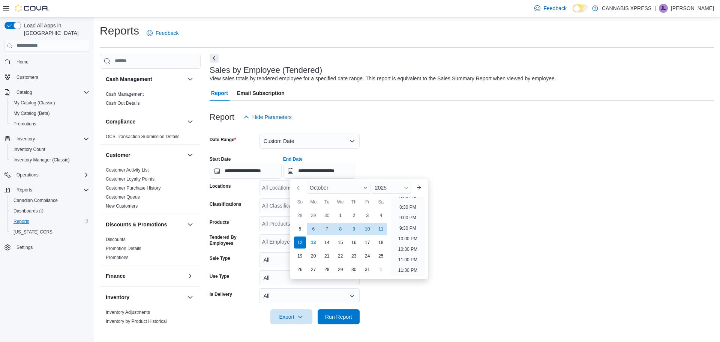 The height and width of the screenshot is (342, 720). What do you see at coordinates (145, 276) in the screenshot?
I see `button: Finance` at bounding box center [145, 276].